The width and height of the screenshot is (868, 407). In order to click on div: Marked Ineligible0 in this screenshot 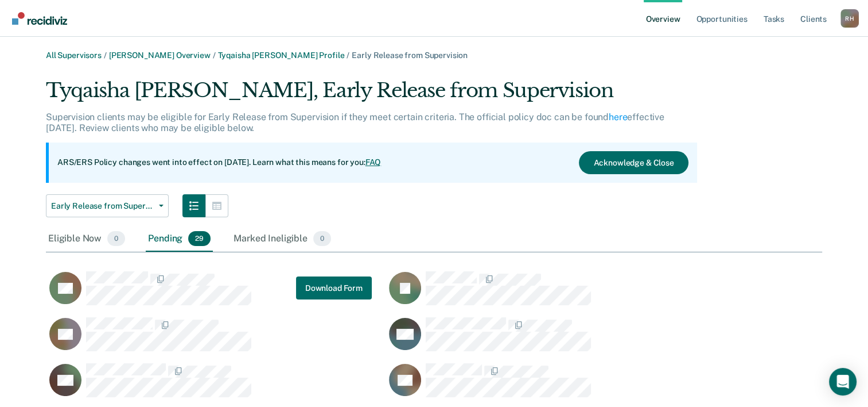, I will do `click(282, 239)`.